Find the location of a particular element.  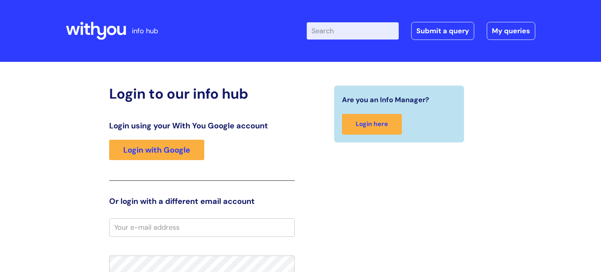

a: Submit a query is located at coordinates (443, 31).